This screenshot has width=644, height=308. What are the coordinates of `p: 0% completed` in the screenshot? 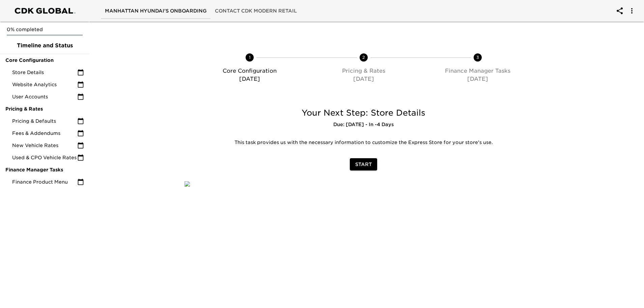 It's located at (45, 29).